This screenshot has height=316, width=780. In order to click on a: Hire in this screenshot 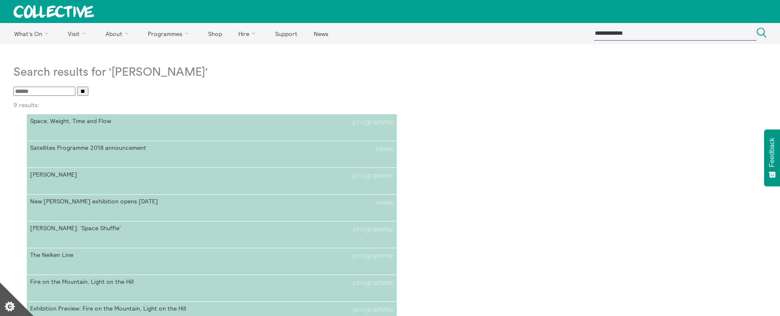, I will do `click(249, 34)`.